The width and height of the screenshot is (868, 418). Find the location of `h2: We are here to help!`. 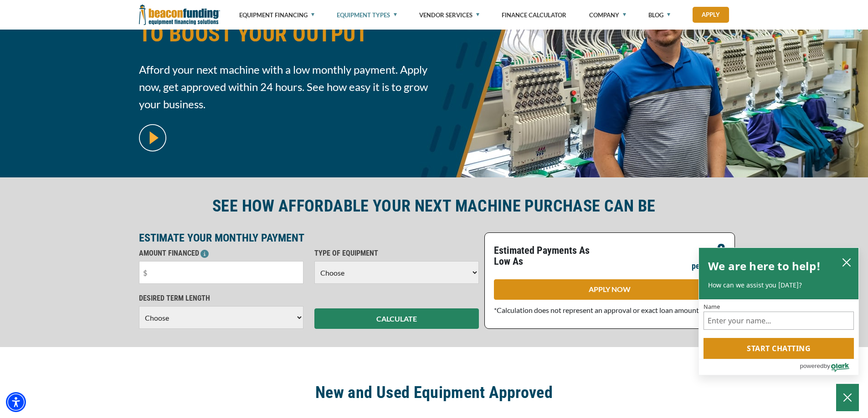

h2: We are here to help! is located at coordinates (764, 266).